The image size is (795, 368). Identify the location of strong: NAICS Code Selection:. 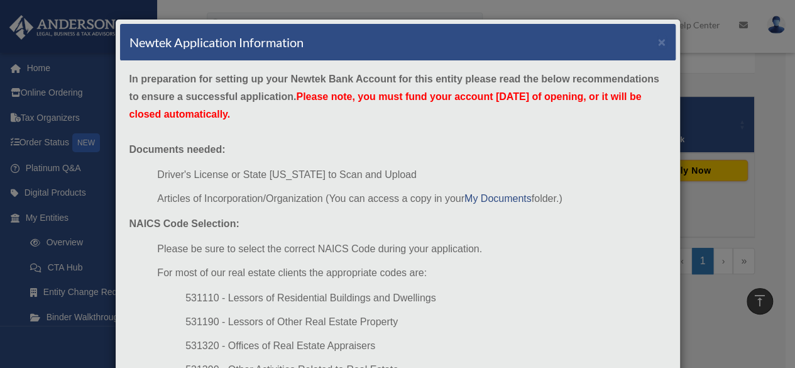
(184, 223).